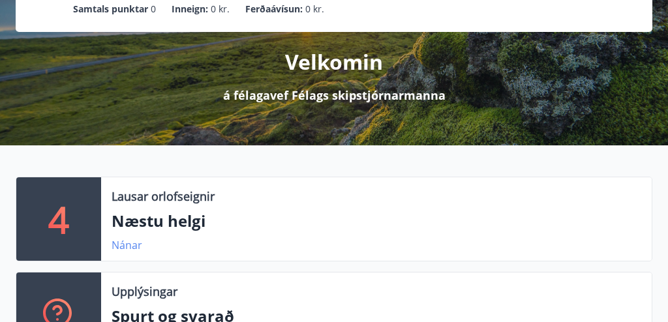  What do you see at coordinates (59, 219) in the screenshot?
I see `p: 4` at bounding box center [59, 219].